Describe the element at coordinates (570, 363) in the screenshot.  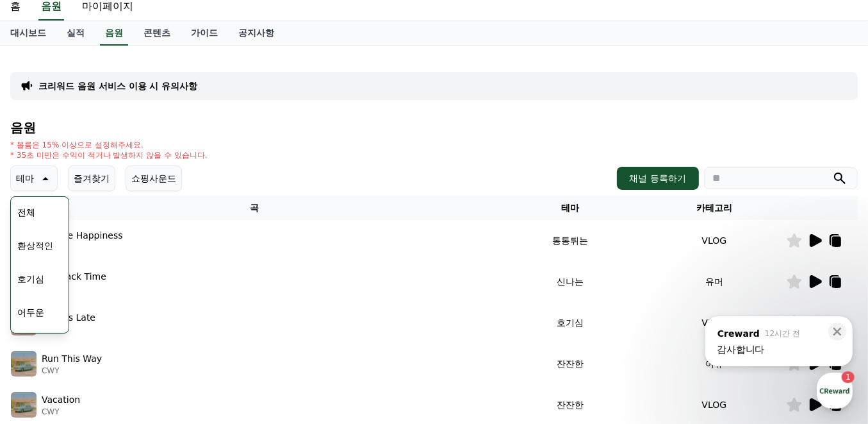
I see `td: 잔잔한` at that location.